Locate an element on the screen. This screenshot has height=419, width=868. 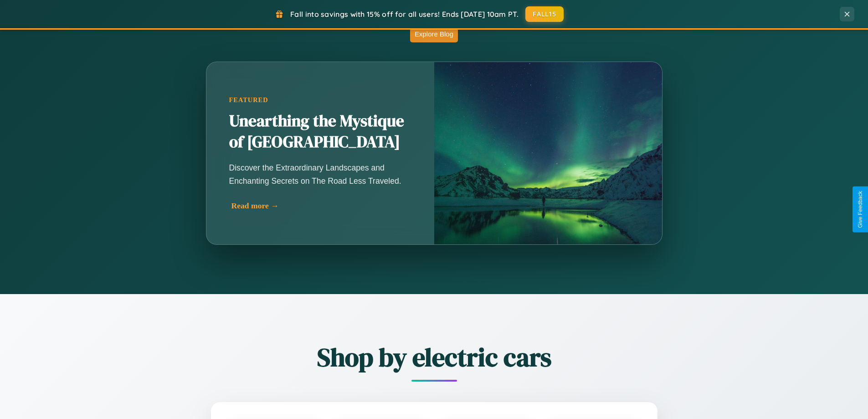
div: Featured is located at coordinates (320, 99).